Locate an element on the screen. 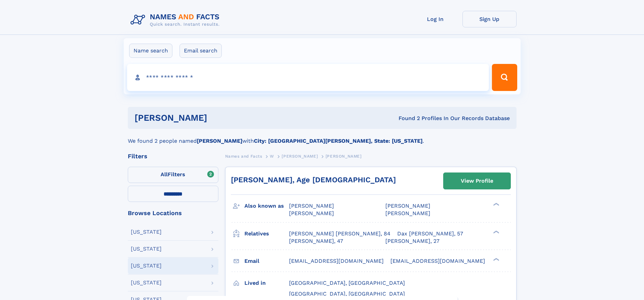 The width and height of the screenshot is (644, 300). div: Browse Locations is located at coordinates (173, 213).